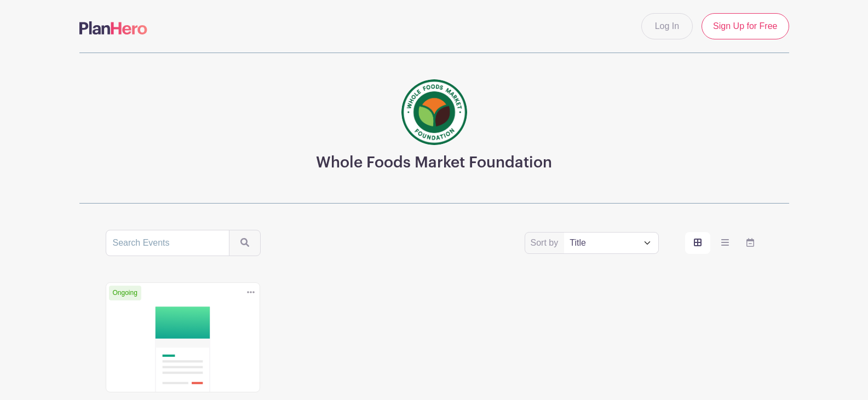  I want to click on label: Sort by, so click(546, 243).